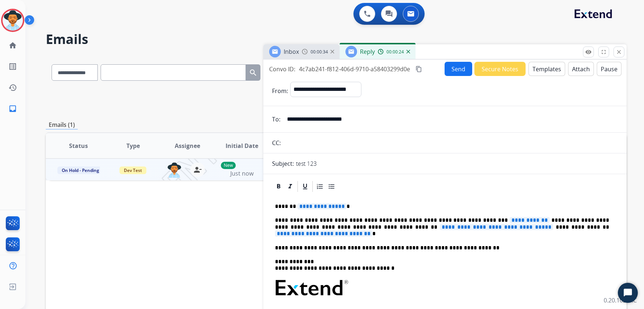 The image size is (644, 309). Describe the element at coordinates (336, 39) in the screenshot. I see `h2: Emails` at that location.